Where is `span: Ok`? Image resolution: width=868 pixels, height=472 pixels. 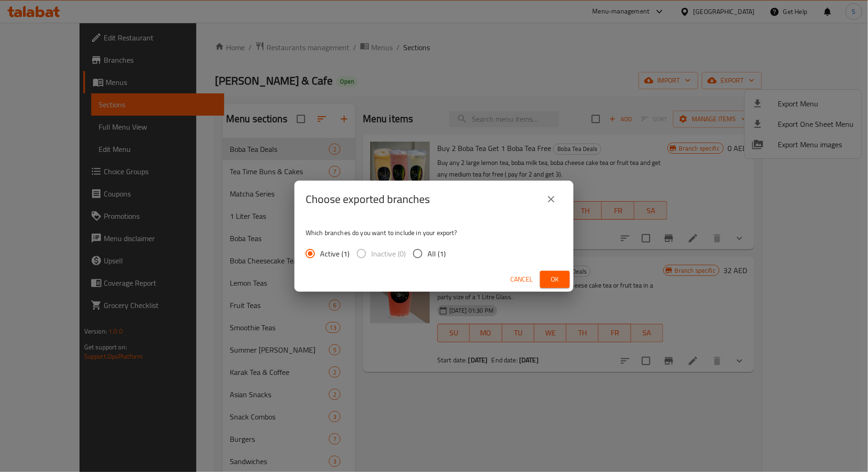 span: Ok is located at coordinates (555, 279).